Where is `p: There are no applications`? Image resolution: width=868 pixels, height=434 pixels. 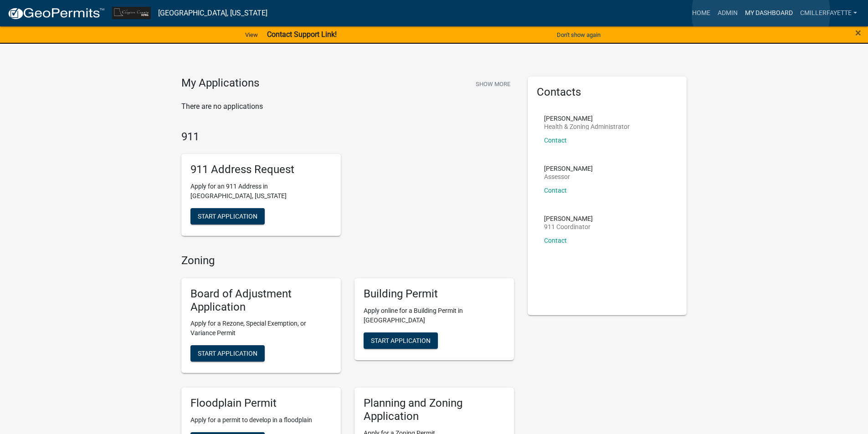
p: There are no applications is located at coordinates (348, 106).